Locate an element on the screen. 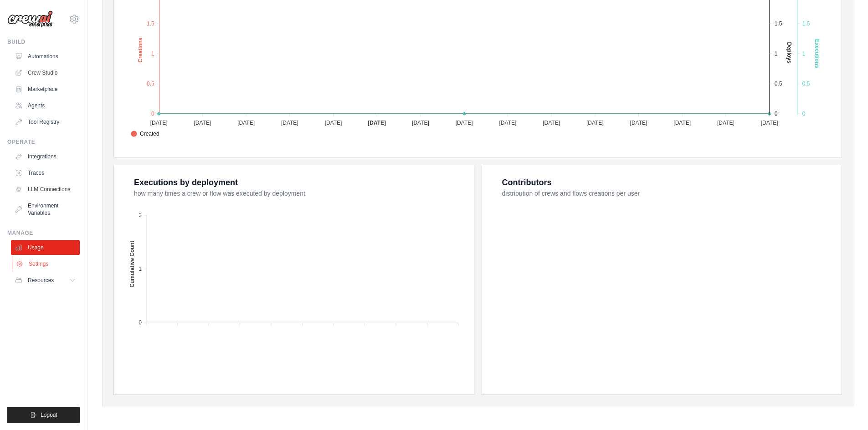  a: Integrations is located at coordinates (45, 157).